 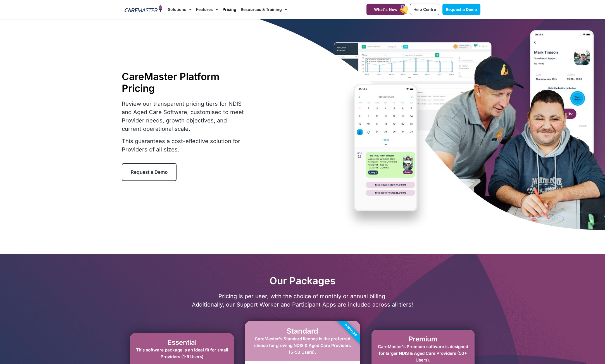 I want to click on p: Review our transparent pricing tiers for NDIS and Aged Care Software, customised to meet Provider..., so click(x=184, y=117).